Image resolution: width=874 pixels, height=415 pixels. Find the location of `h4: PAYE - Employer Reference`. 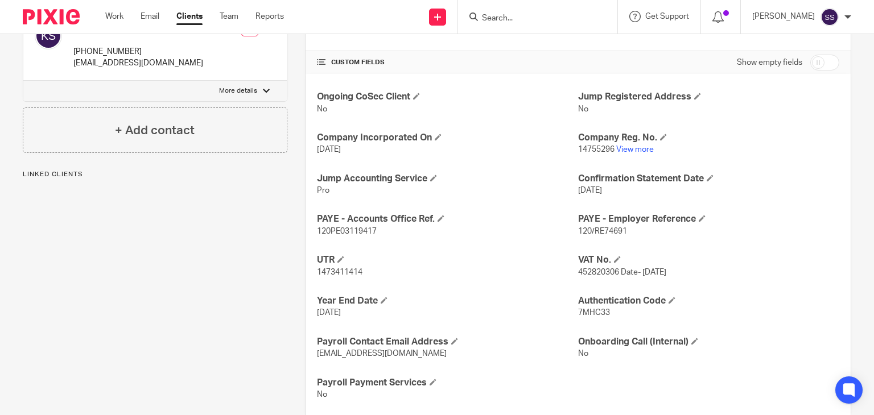

h4: PAYE - Employer Reference is located at coordinates (708, 219).